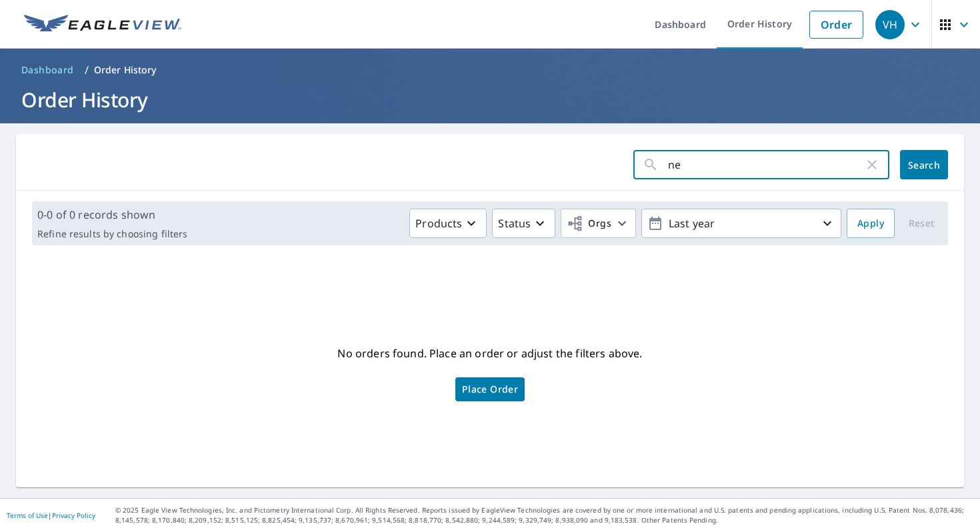  I want to click on img: EV Logo, so click(103, 25).